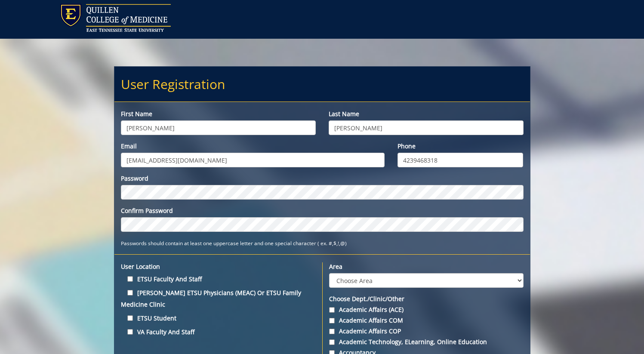 Image resolution: width=644 pixels, height=354 pixels. Describe the element at coordinates (426, 114) in the screenshot. I see `label: Last name` at that location.